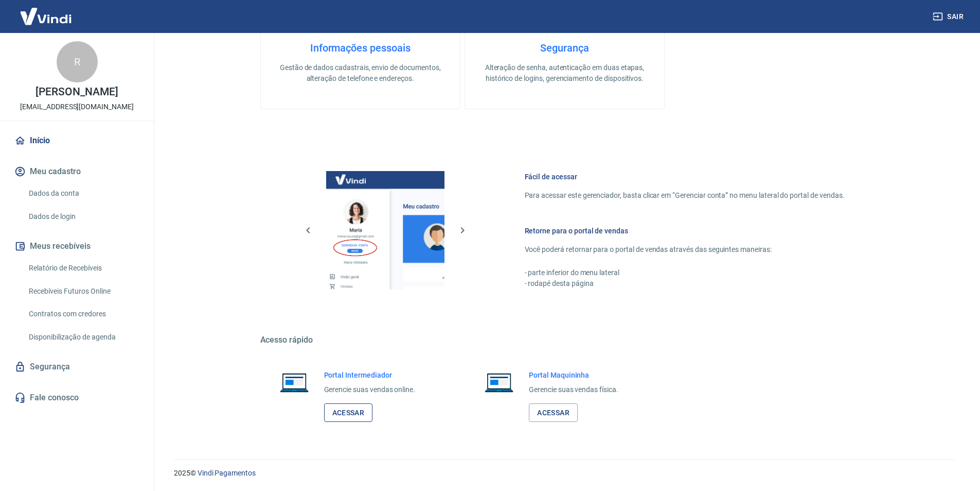 The height and width of the screenshot is (491, 980). Describe the element at coordinates (45, 16) in the screenshot. I see `img: Vindi` at that location.